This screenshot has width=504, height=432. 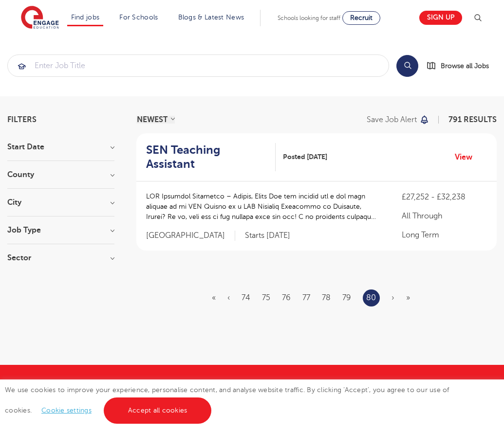 I want to click on a: Blogs & Latest News, so click(x=211, y=17).